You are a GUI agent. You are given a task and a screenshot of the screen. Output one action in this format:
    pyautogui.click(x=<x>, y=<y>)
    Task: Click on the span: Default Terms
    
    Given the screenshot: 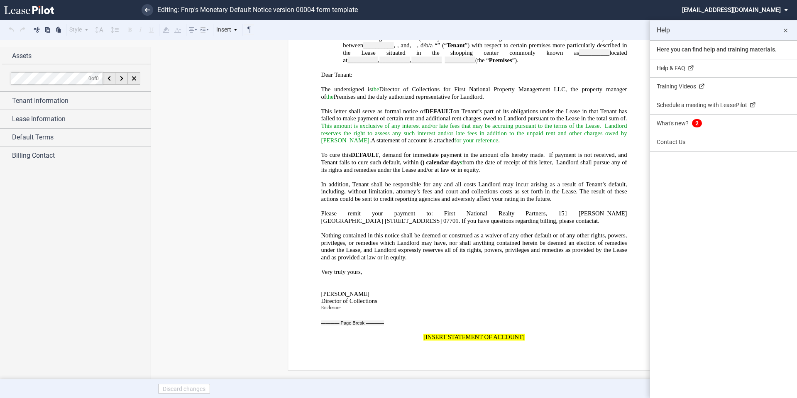 What is the action you would take?
    pyautogui.click(x=33, y=137)
    